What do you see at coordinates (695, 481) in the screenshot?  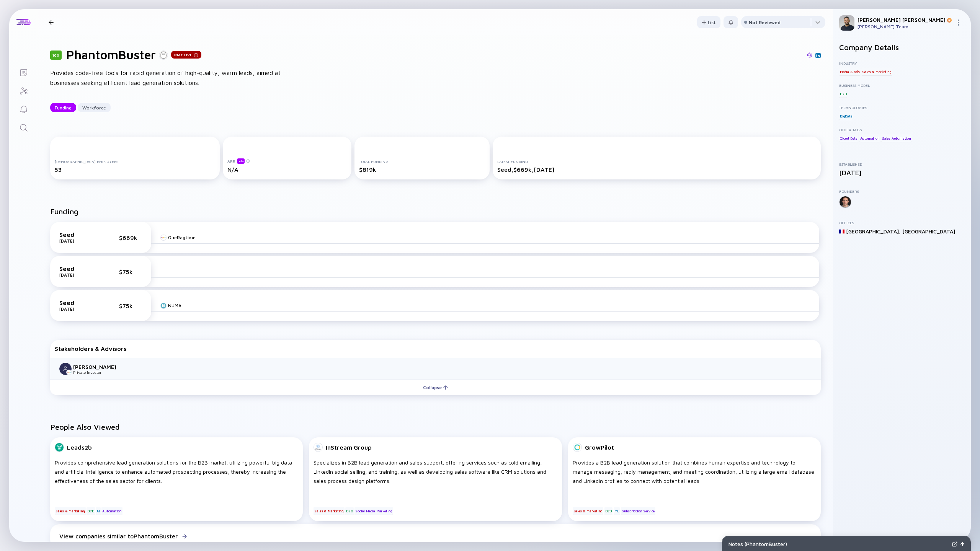 I see `a: GrowPilotProvides a B2B lead generation solution that combines human expertise and technology to ...` at bounding box center [695, 481].